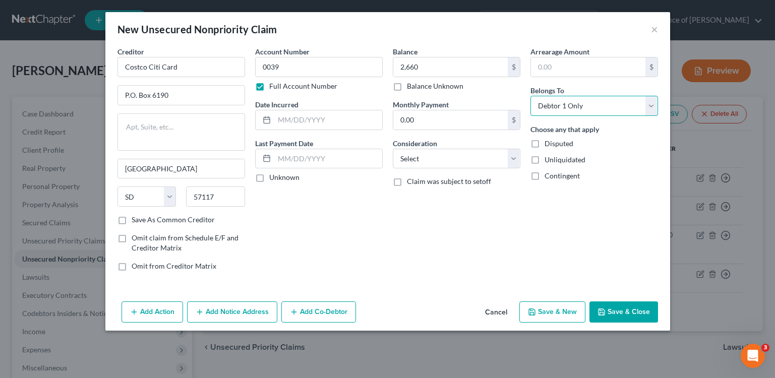 The image size is (775, 378). What do you see at coordinates (284, 143) in the screenshot?
I see `label: Last Payment Date` at bounding box center [284, 143].